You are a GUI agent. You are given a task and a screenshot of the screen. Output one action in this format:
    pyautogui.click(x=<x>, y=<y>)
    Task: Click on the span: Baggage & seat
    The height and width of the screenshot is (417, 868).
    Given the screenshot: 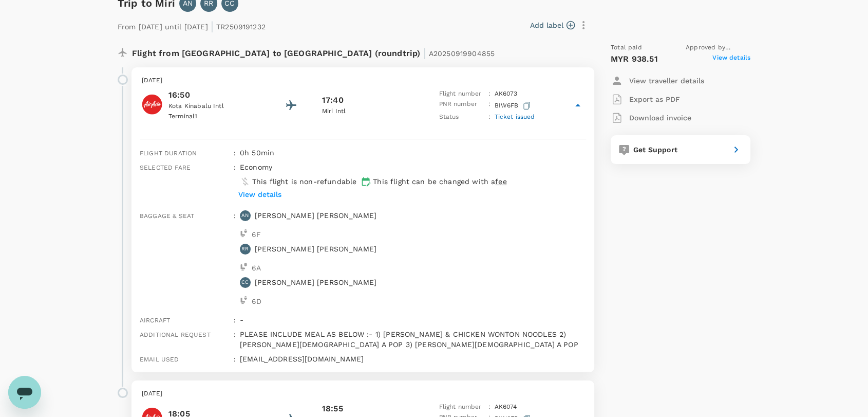 What is the action you would take?
    pyautogui.click(x=167, y=216)
    